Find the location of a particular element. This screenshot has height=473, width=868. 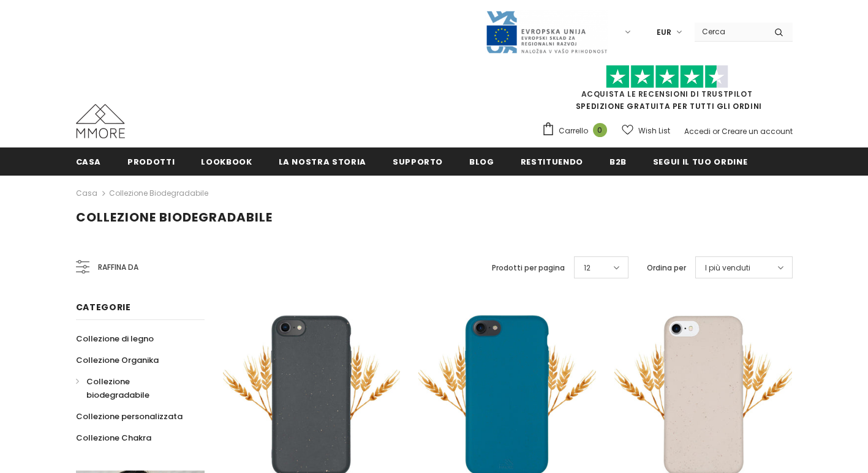

img: Javni Razpis is located at coordinates (546, 32).